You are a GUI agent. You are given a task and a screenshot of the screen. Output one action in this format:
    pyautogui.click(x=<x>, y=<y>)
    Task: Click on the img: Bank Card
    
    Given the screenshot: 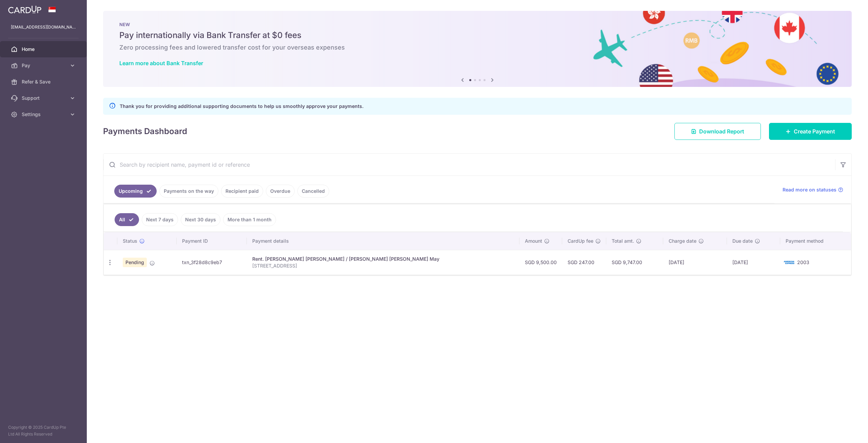 What is the action you would take?
    pyautogui.click(x=789, y=262)
    